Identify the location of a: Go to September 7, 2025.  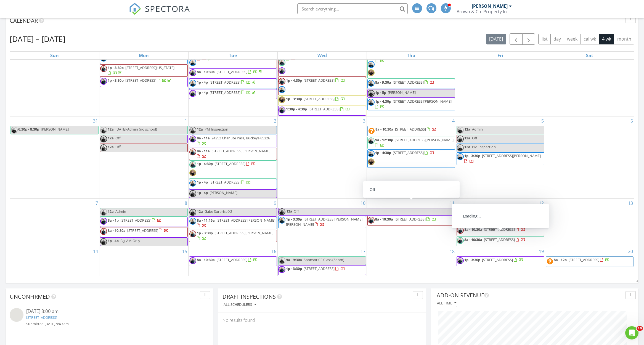
(97, 203).